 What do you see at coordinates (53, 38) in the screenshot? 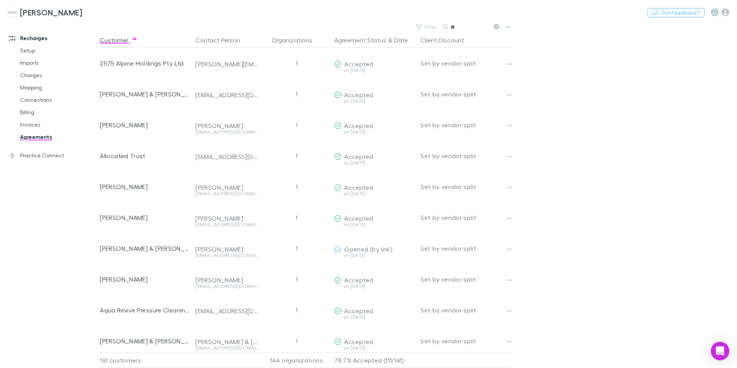
I see `a: Recharges` at bounding box center [53, 38].